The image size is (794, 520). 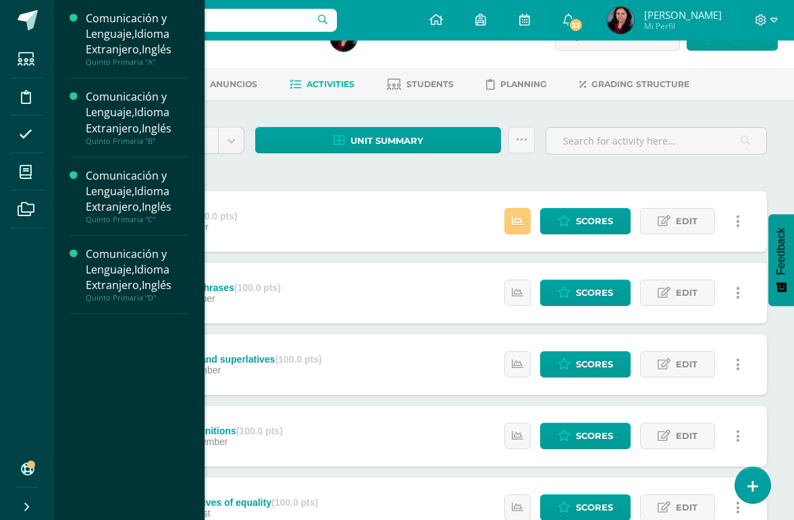 I want to click on div: UAP 4.1 Comparatives and superlatives, so click(x=209, y=359).